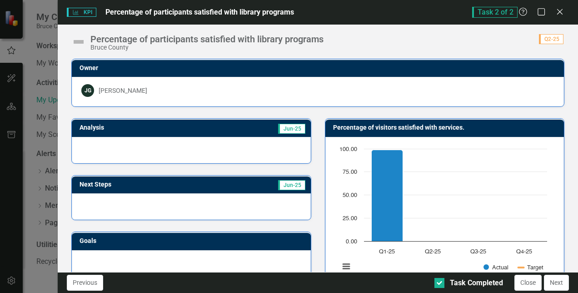 This screenshot has height=293, width=578. I want to click on button: View chart menu, Chart, so click(347, 266).